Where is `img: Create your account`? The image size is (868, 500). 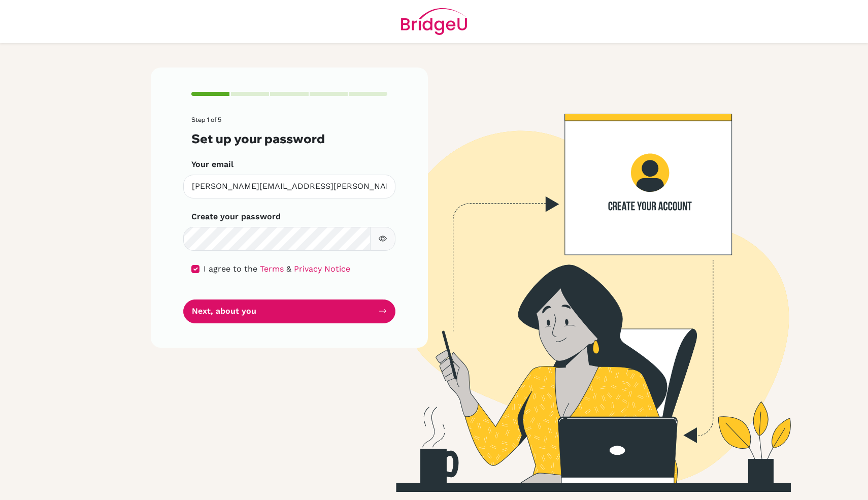 img: Create your account is located at coordinates (579, 280).